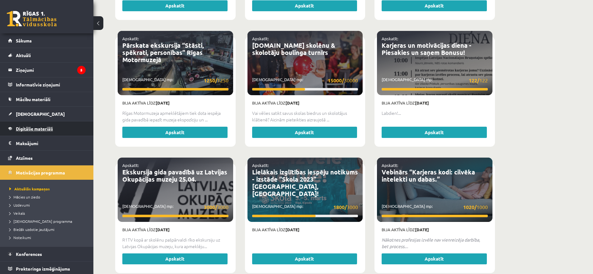 The image size is (593, 274). What do you see at coordinates (48, 237) in the screenshot?
I see `a: Noteikumi` at bounding box center [48, 237].